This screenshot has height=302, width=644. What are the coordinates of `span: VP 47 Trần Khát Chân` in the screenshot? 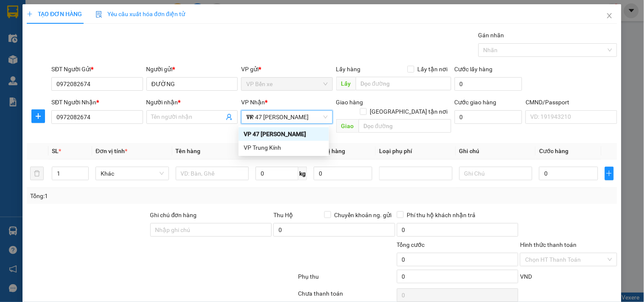 It's located at (287, 117).